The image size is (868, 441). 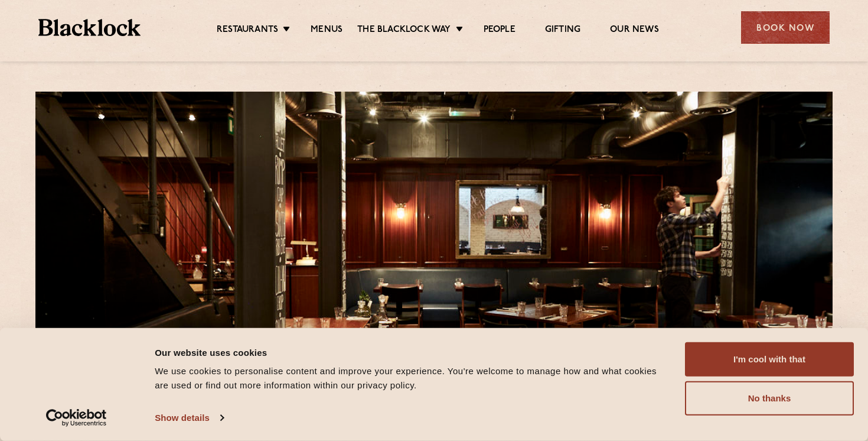 What do you see at coordinates (327, 31) in the screenshot?
I see `a: Menus` at bounding box center [327, 31].